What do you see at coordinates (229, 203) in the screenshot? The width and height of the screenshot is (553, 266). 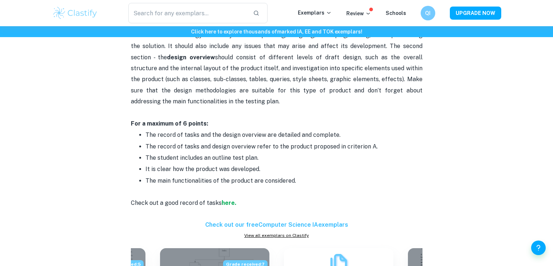 I see `strong: here.` at bounding box center [229, 203].